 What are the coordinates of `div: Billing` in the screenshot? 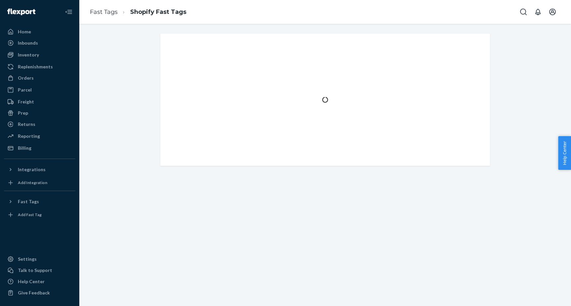 It's located at (24, 148).